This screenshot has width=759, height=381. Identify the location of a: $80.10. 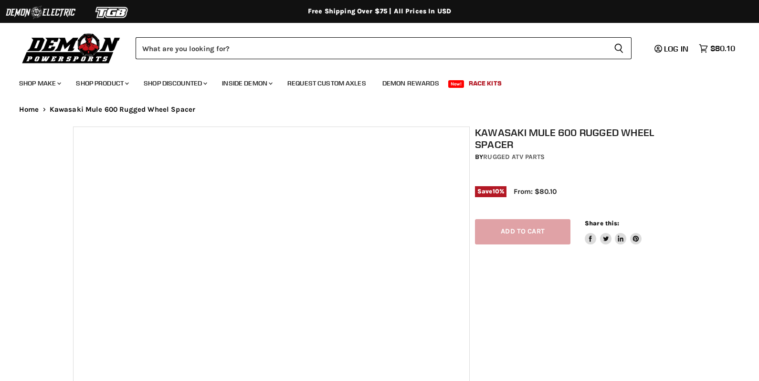
(717, 48).